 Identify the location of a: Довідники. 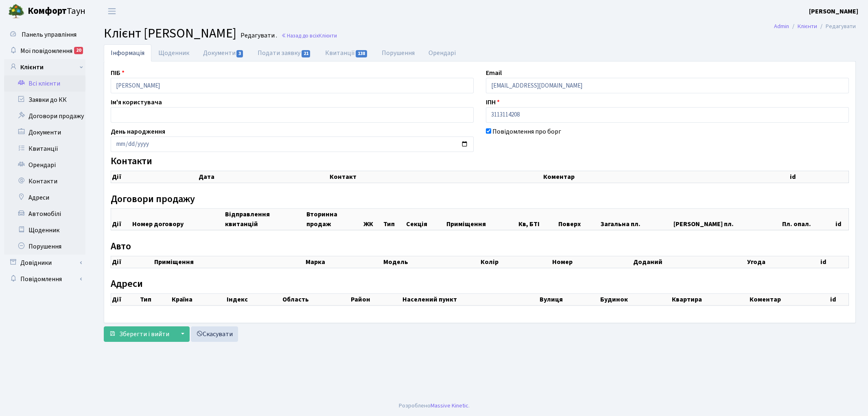
(45, 263).